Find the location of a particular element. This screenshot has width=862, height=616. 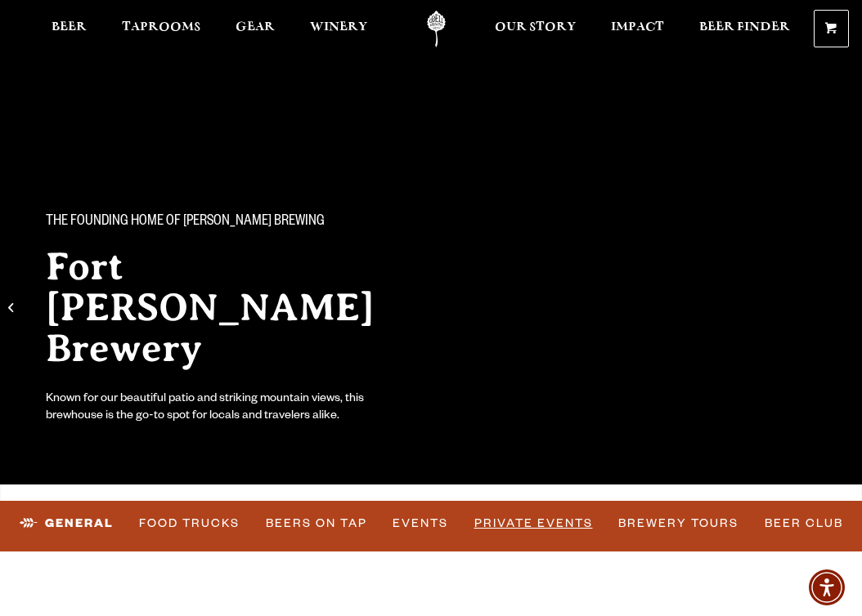

span: Gear is located at coordinates (255, 27).